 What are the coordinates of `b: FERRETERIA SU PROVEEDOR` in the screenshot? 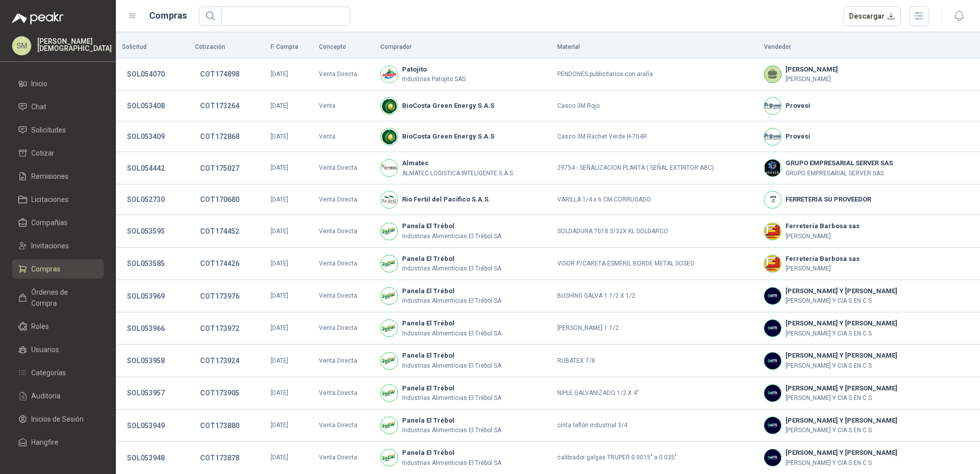 It's located at (828, 199).